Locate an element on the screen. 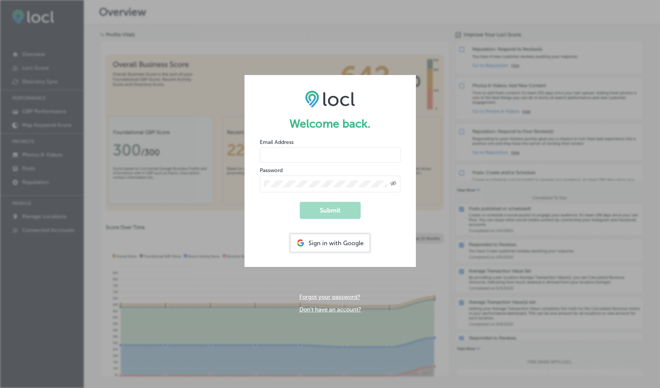 This screenshot has width=660, height=388. h1: Welcome back. is located at coordinates (330, 124).